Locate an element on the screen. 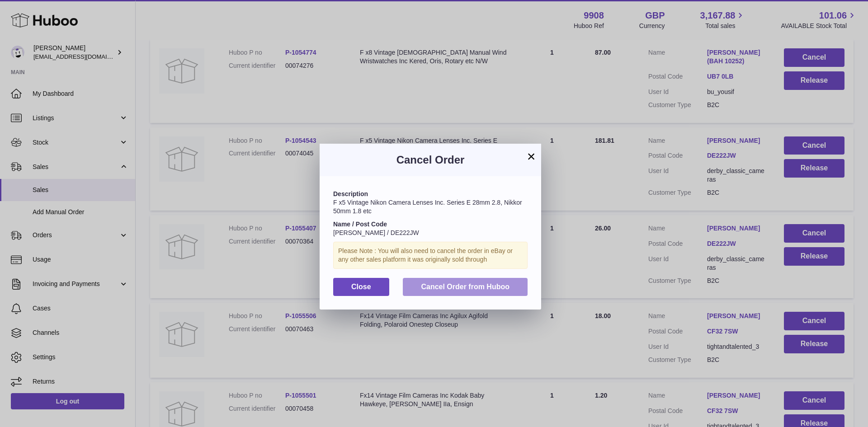 Image resolution: width=868 pixels, height=427 pixels. strong: Description is located at coordinates (351, 193).